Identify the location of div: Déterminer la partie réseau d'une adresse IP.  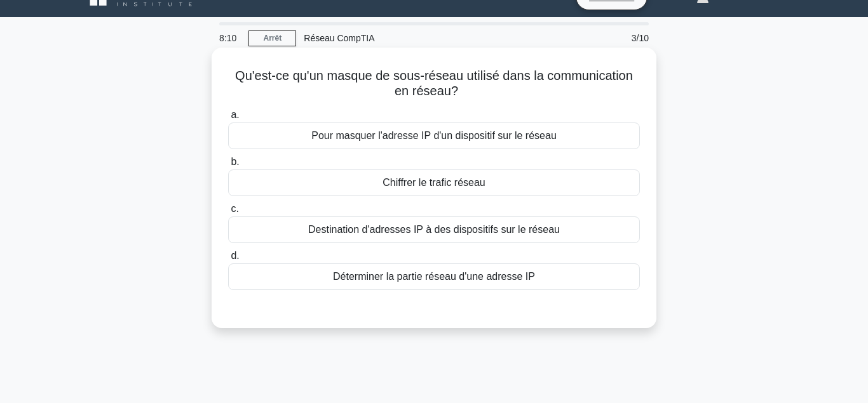
(434, 277).